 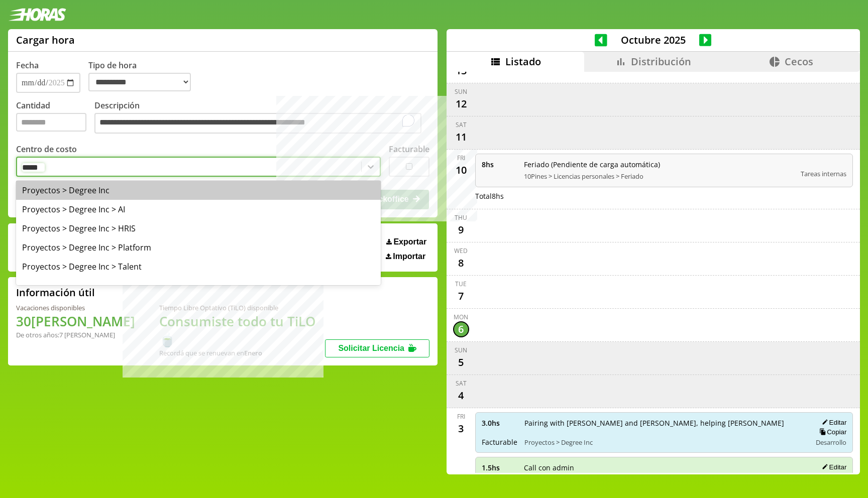 What do you see at coordinates (258, 124) in the screenshot?
I see `textarea: To enrich screen reader interactions, please activate Accessibility in Grammarly extension settings` at bounding box center [258, 124].